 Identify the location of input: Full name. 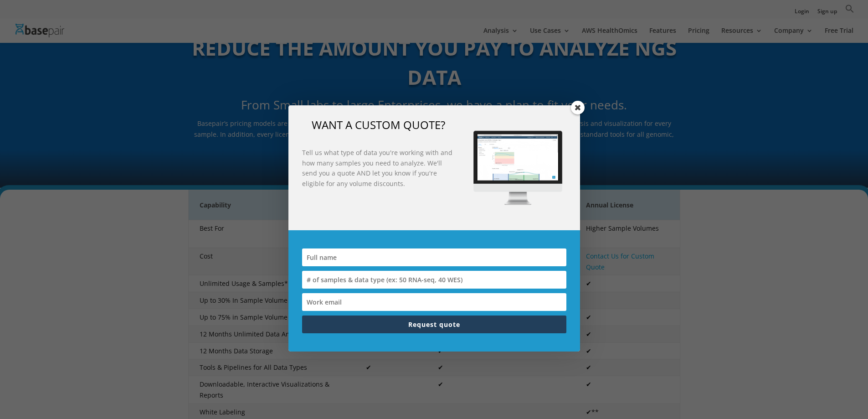
(434, 257).